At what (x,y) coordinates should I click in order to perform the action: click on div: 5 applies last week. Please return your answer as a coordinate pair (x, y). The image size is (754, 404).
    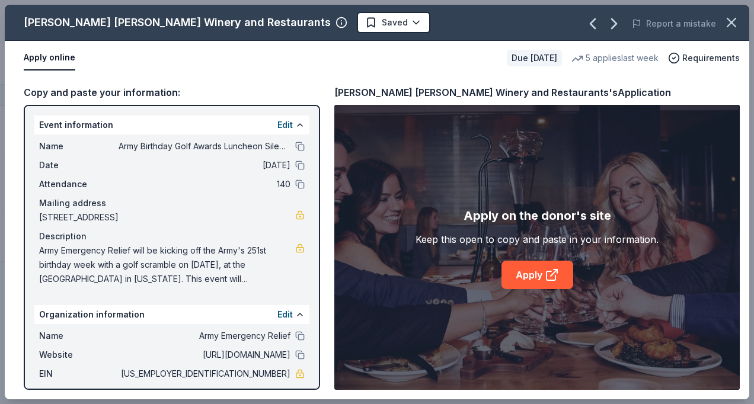
    Looking at the image, I should click on (615, 58).